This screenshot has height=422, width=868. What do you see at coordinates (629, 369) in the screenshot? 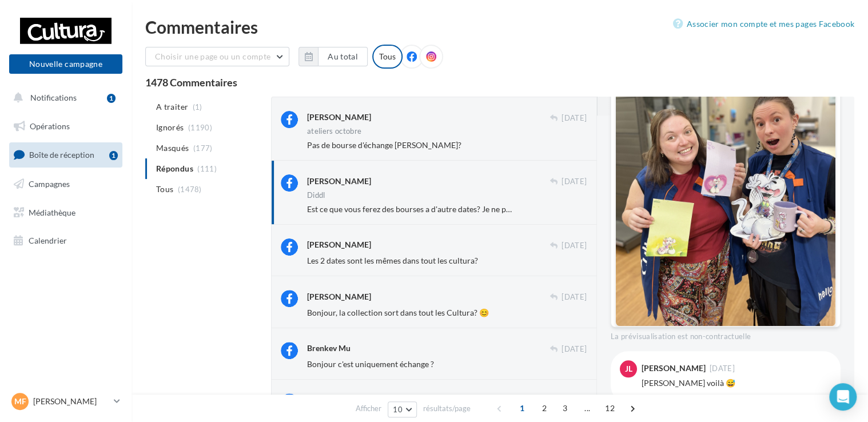
I see `span: JL` at bounding box center [629, 369].